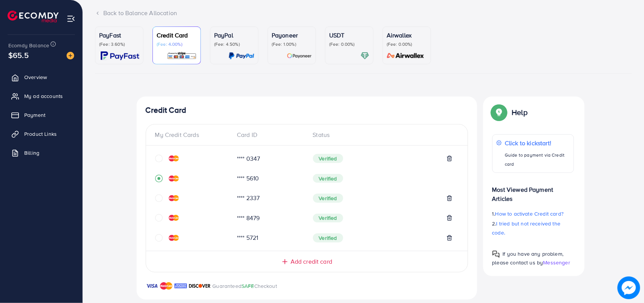  I want to click on span: Ecomdy Balance, so click(29, 46).